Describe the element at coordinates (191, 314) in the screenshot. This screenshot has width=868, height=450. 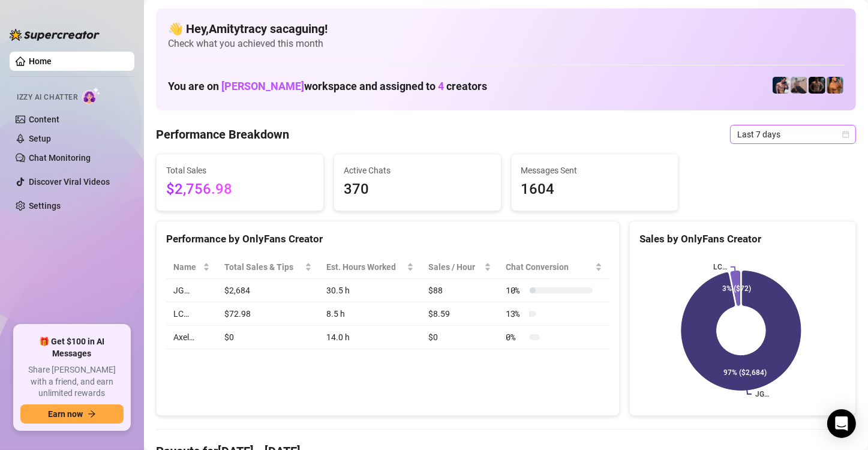
I see `td: LC…` at that location.